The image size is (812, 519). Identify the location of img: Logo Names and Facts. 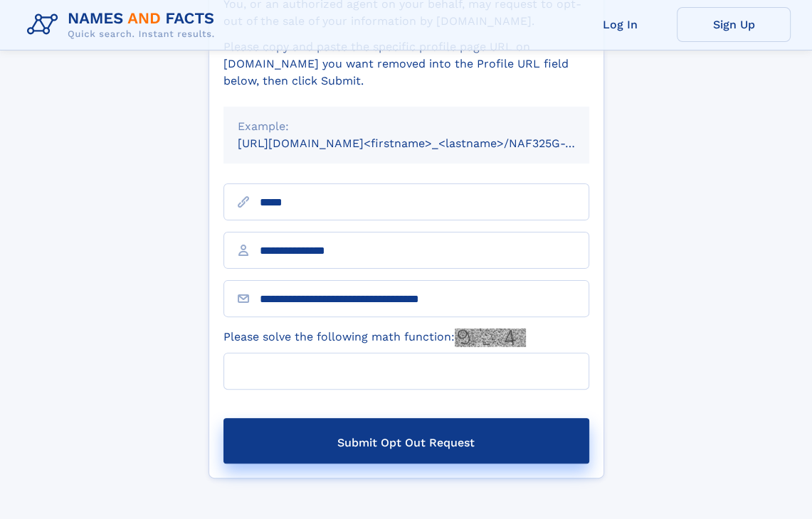
(124, 25).